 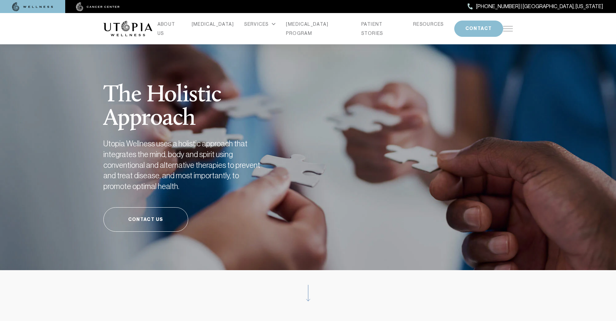 I want to click on a: PATIENT STORIES, so click(x=382, y=29).